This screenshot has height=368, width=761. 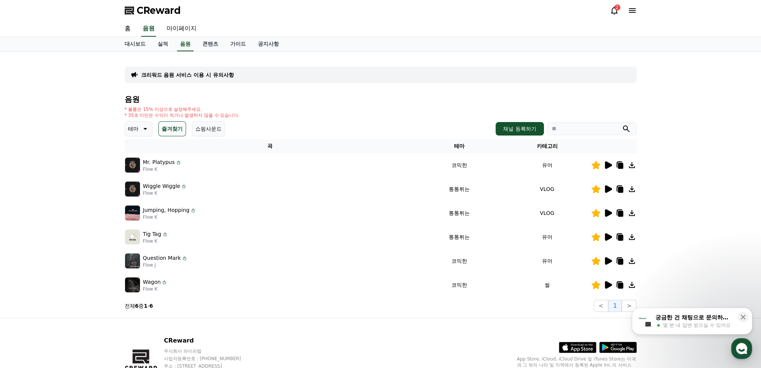 I want to click on p: 전체 중 -, so click(x=139, y=306).